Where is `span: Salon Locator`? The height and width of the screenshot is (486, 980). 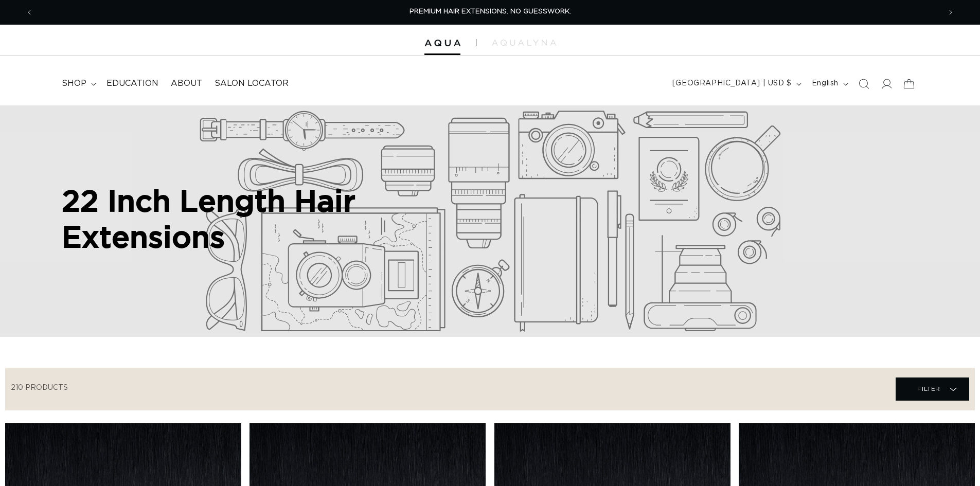 span: Salon Locator is located at coordinates (252, 83).